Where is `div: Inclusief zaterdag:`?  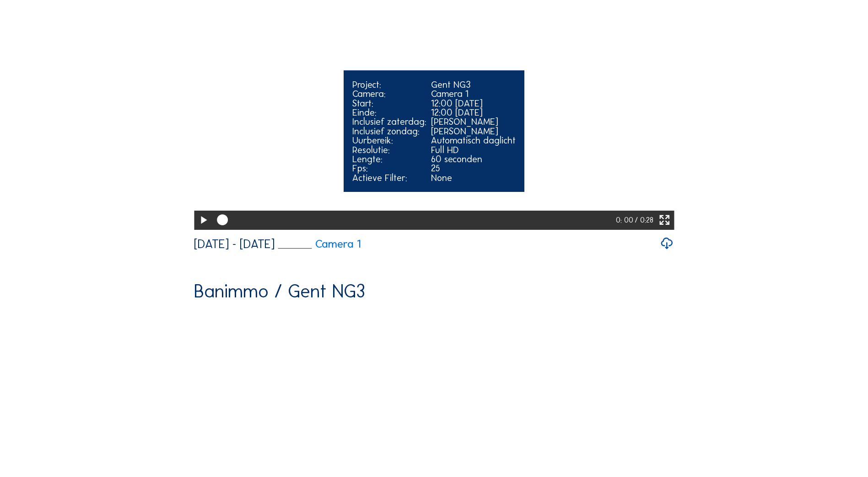
div: Inclusief zaterdag: is located at coordinates (389, 121).